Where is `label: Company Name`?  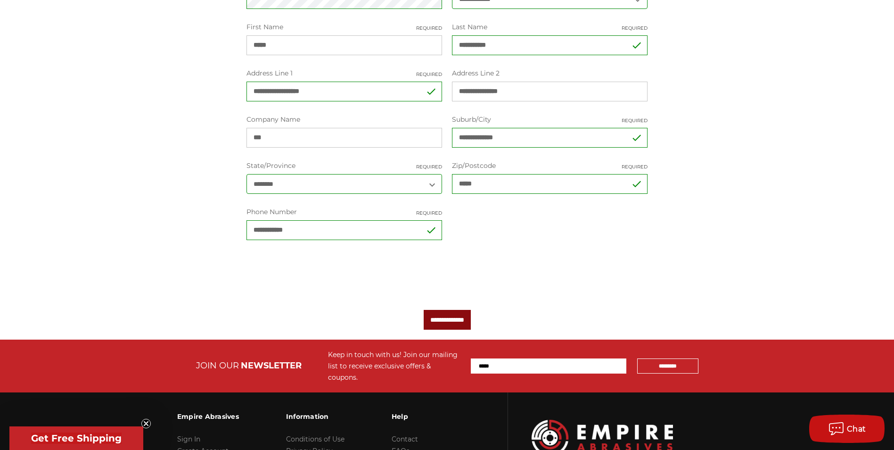 label: Company Name is located at coordinates (344, 119).